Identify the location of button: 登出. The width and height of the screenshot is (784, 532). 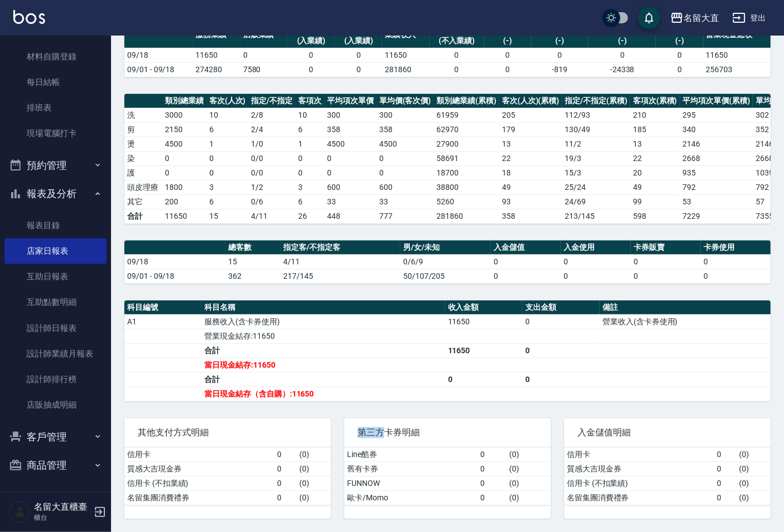
(749, 18).